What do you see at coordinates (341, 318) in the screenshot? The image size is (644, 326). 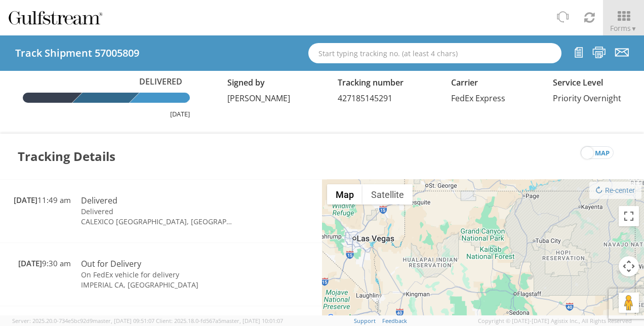 I see `img: Google` at bounding box center [341, 318].